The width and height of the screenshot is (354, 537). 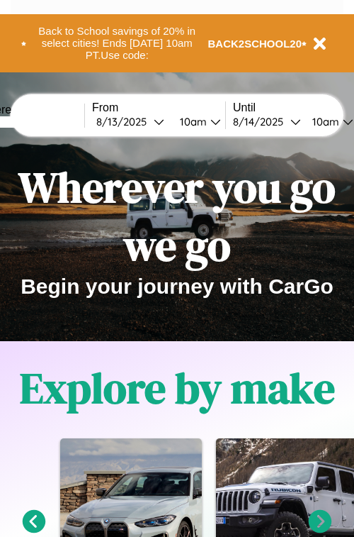 What do you see at coordinates (159, 108) in the screenshot?
I see `label: From` at bounding box center [159, 108].